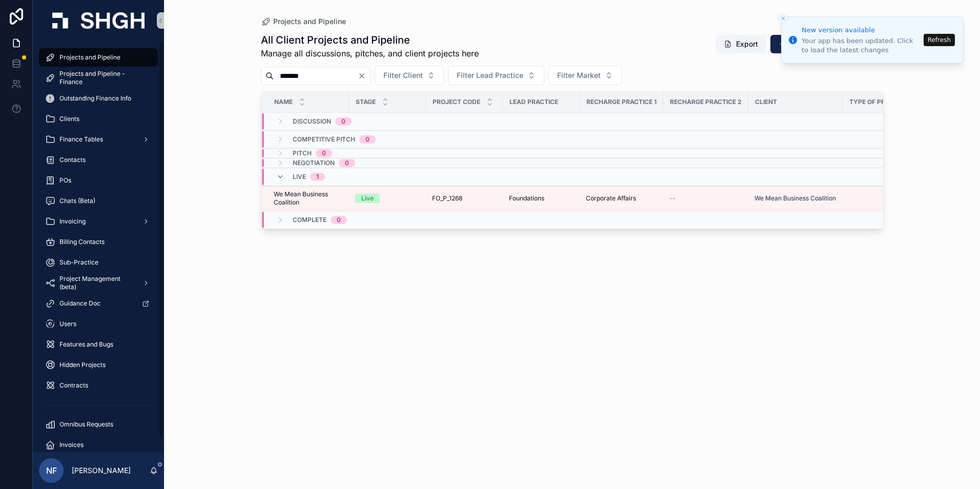  What do you see at coordinates (99, 303) in the screenshot?
I see `a: Guidance Doc` at bounding box center [99, 303].